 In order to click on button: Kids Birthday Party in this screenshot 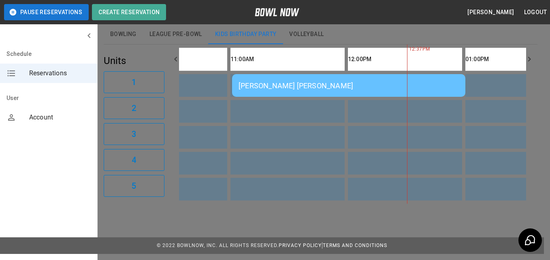, I will do `click(246, 34)`.